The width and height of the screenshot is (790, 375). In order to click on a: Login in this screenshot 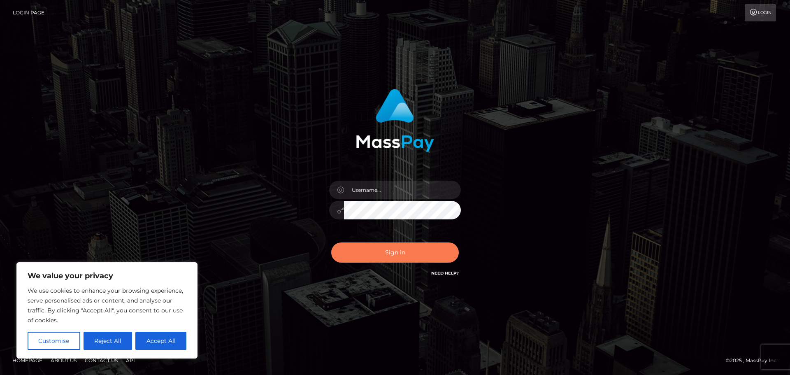, I will do `click(761, 13)`.